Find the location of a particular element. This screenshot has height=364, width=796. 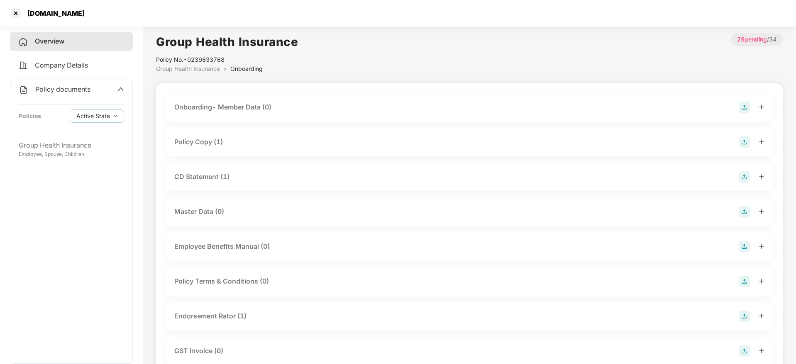

p: / 34 is located at coordinates (756, 39).